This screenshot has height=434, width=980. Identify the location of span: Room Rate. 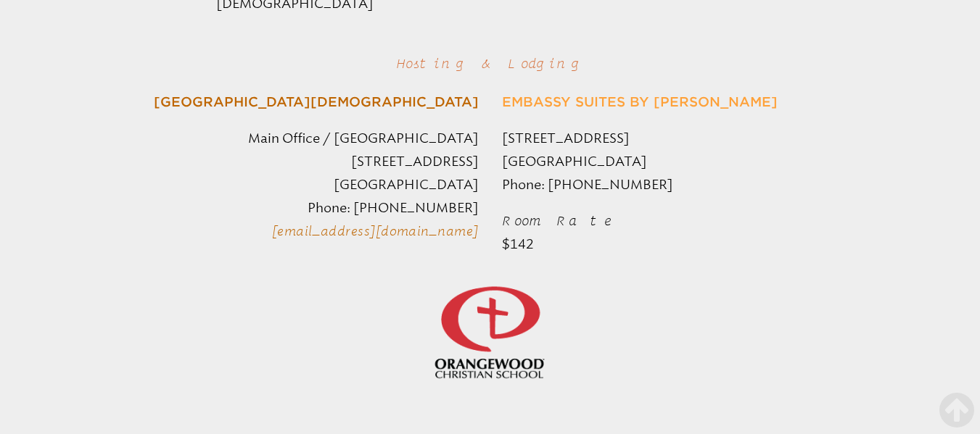
(558, 220).